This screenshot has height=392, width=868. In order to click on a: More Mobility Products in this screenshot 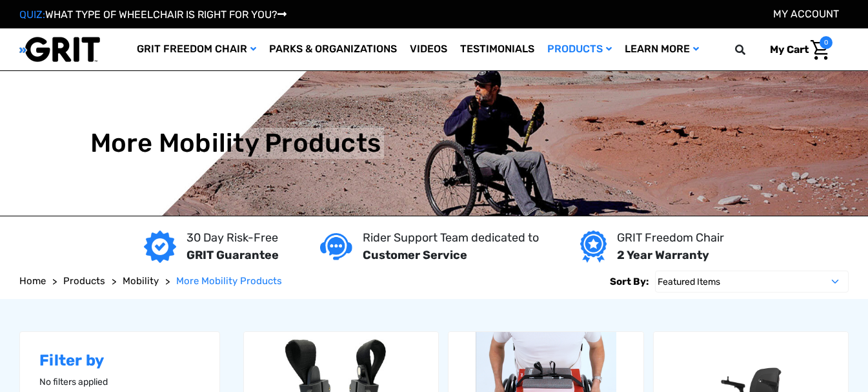, I will do `click(229, 281)`.